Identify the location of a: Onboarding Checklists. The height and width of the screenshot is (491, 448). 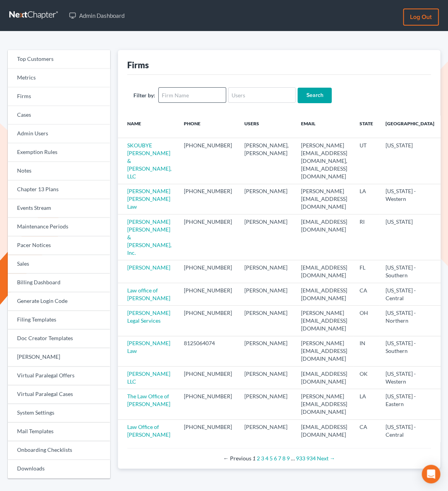
(59, 450).